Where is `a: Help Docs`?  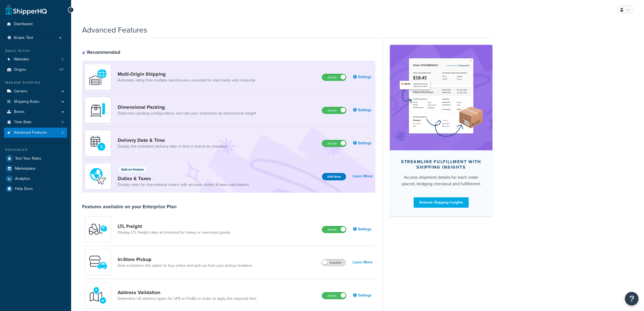
a: Help Docs is located at coordinates (35, 189).